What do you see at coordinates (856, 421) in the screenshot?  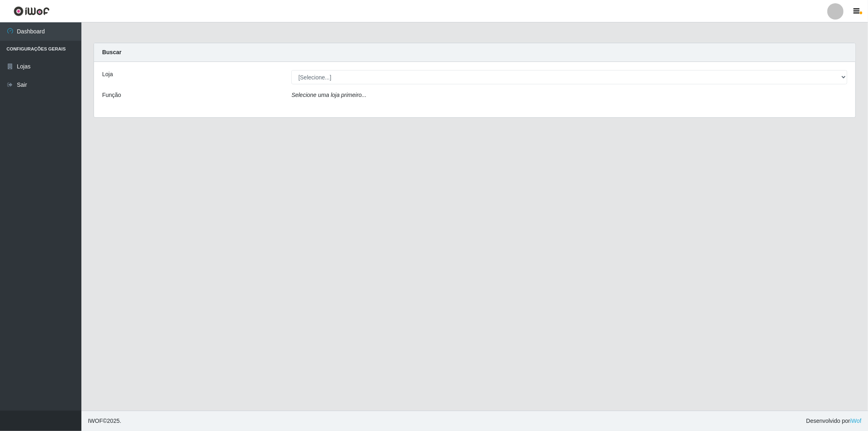 I see `a: iWof` at bounding box center [856, 421].